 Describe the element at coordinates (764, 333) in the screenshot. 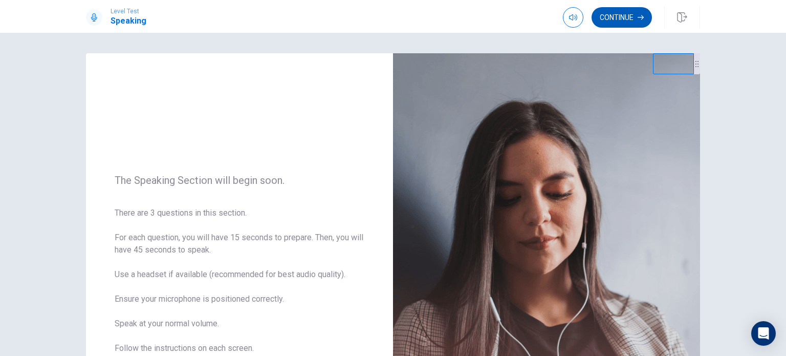

I see `div: Open Intercom Messenger` at that location.